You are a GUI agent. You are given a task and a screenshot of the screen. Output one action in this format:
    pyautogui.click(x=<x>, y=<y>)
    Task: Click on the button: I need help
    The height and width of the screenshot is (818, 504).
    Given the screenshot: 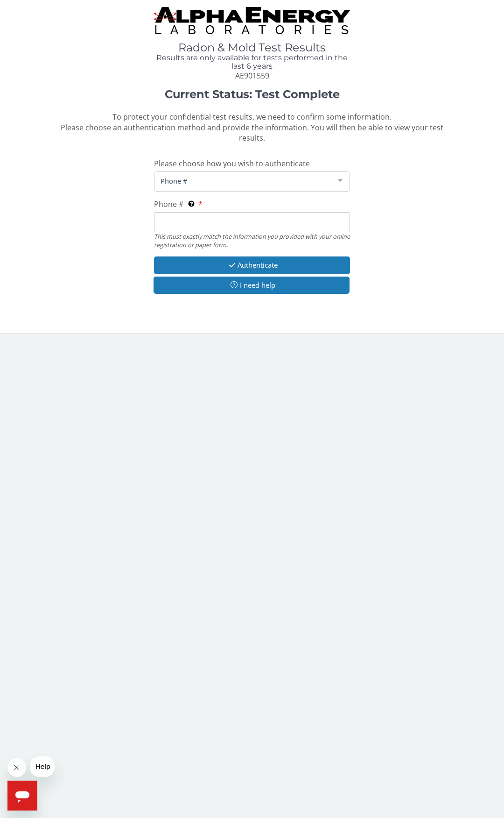 What is the action you would take?
    pyautogui.click(x=252, y=285)
    